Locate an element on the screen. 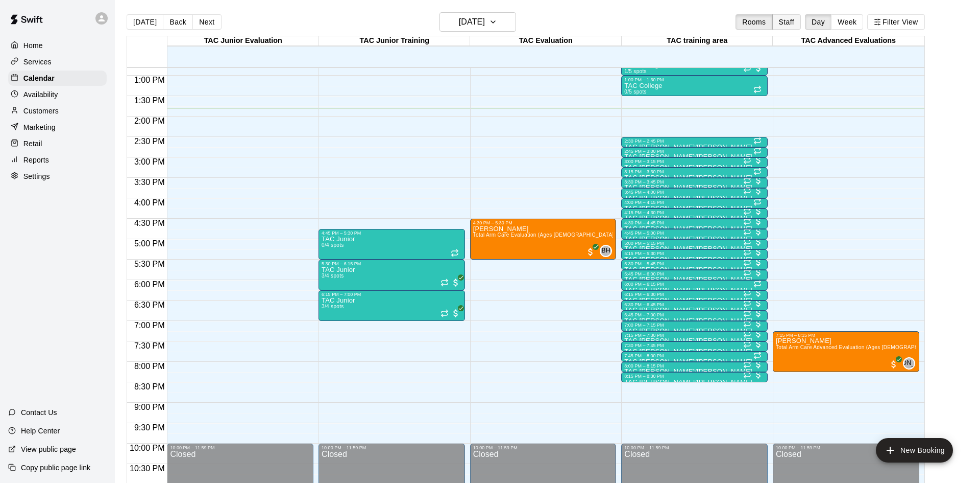 The width and height of the screenshot is (980, 483). div: TAC Evaluation is located at coordinates (546, 41).